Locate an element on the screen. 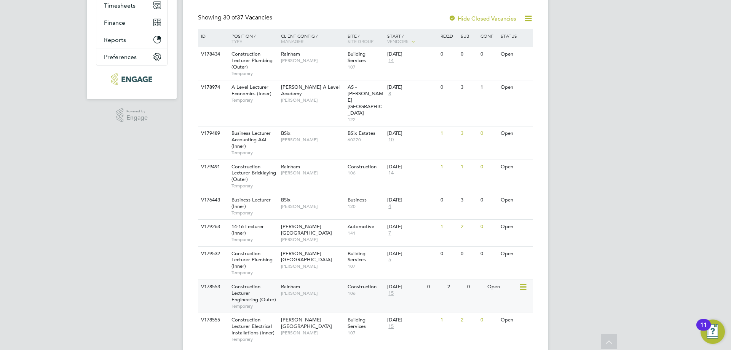  span: Business Lecturer (Inner) is located at coordinates (251, 203).